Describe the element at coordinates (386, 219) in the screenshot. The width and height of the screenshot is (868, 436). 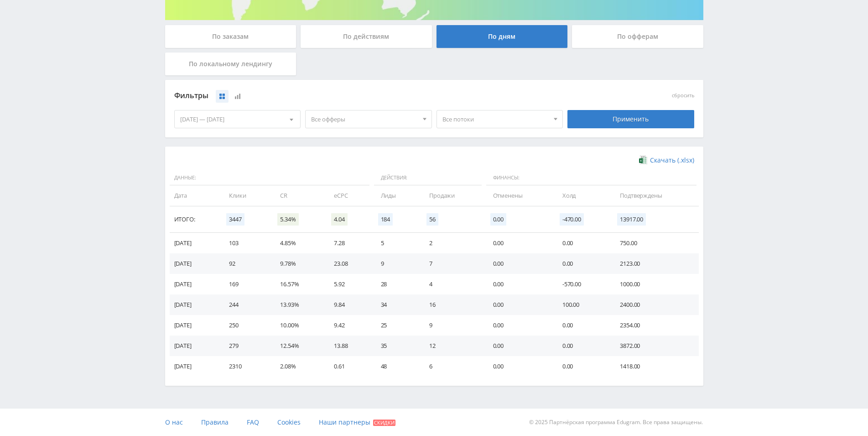
I see `span: 184` at that location.